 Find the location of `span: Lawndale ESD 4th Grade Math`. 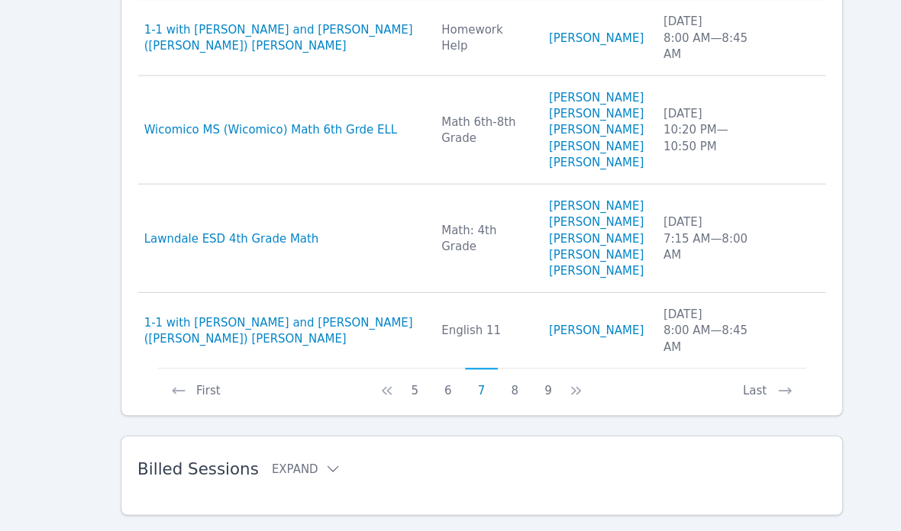

span: Lawndale ESD 4th Grade Math is located at coordinates (217, 223).